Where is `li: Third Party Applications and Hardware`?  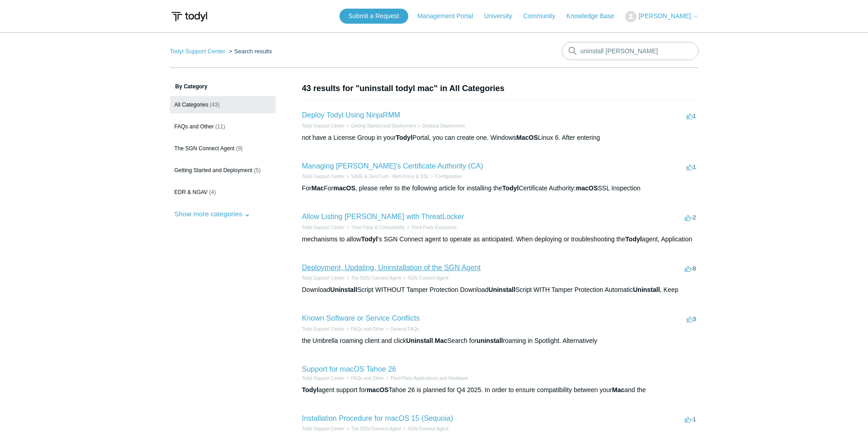
li: Third Party Applications and Hardware is located at coordinates (426, 378).